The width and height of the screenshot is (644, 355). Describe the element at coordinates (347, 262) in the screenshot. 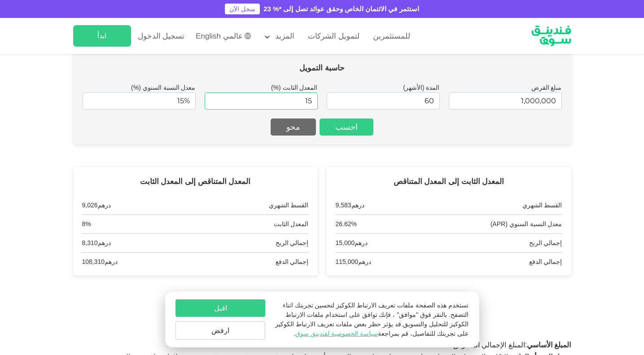

I see `span: 115,000` at that location.